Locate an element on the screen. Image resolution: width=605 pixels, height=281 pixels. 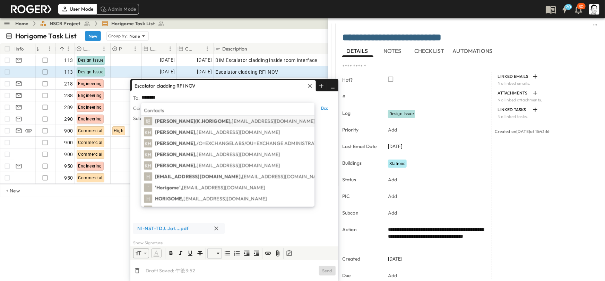
h6: 20 is located at coordinates (568, 7).